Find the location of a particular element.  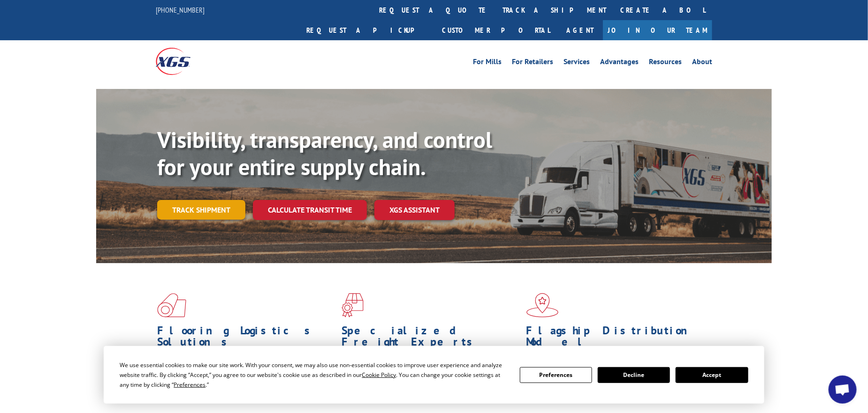

div: We use essential cookies to make our site work. With your consent, we may also use non-essential ... is located at coordinates (314, 375).